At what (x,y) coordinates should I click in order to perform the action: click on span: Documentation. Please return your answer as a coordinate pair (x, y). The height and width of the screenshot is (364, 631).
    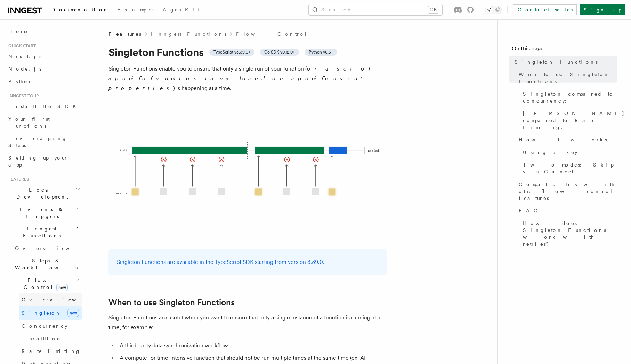
    Looking at the image, I should click on (80, 10).